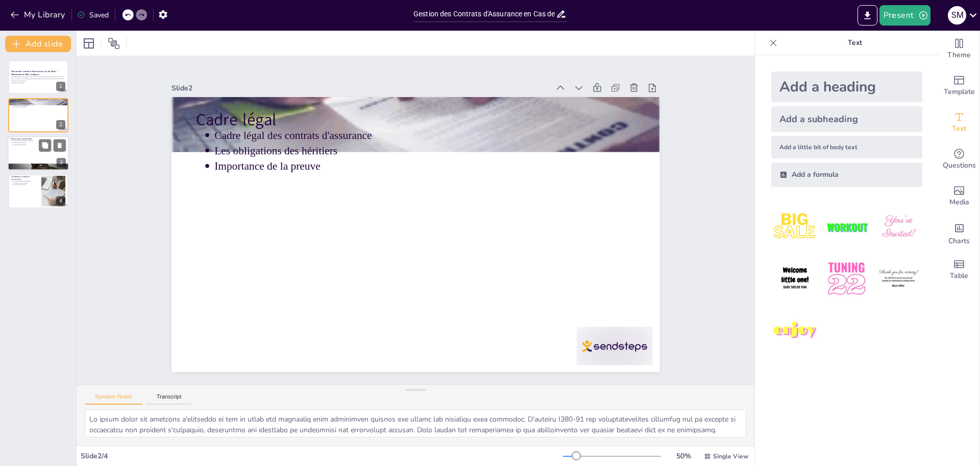 This screenshot has width=980, height=466. I want to click on span: Position, so click(114, 43).